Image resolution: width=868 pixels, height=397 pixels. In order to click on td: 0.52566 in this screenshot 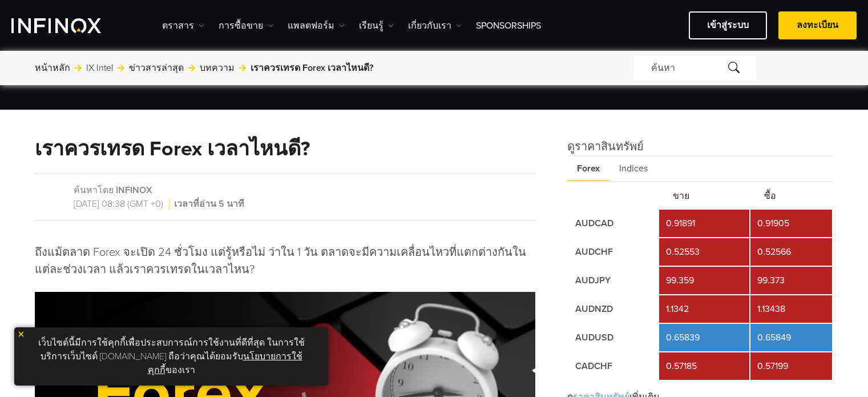, I will do `click(792, 252)`.